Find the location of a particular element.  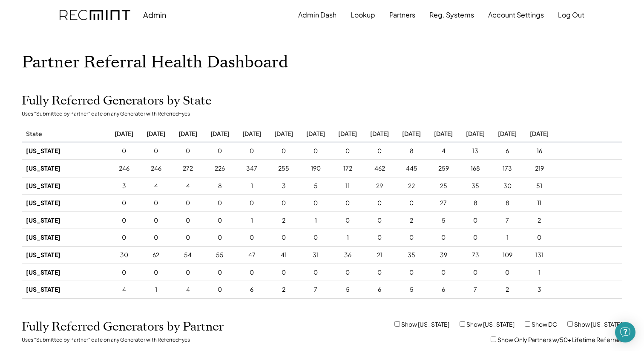

div: 259 is located at coordinates (444, 168).